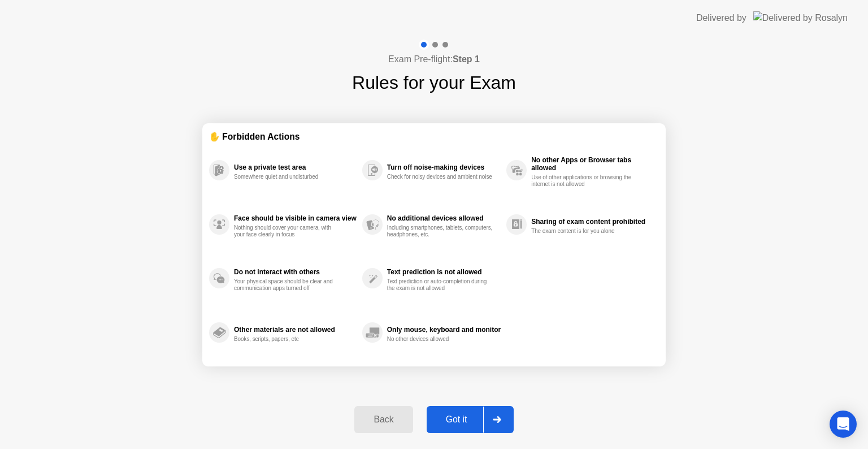  I want to click on img: Delivered by Rosalyn, so click(800, 17).